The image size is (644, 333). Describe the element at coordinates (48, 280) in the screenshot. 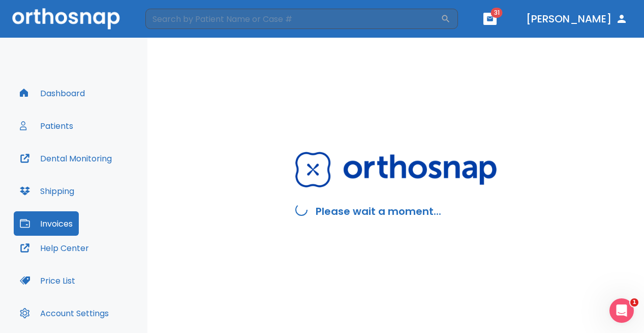

I see `a: Price List` at that location.